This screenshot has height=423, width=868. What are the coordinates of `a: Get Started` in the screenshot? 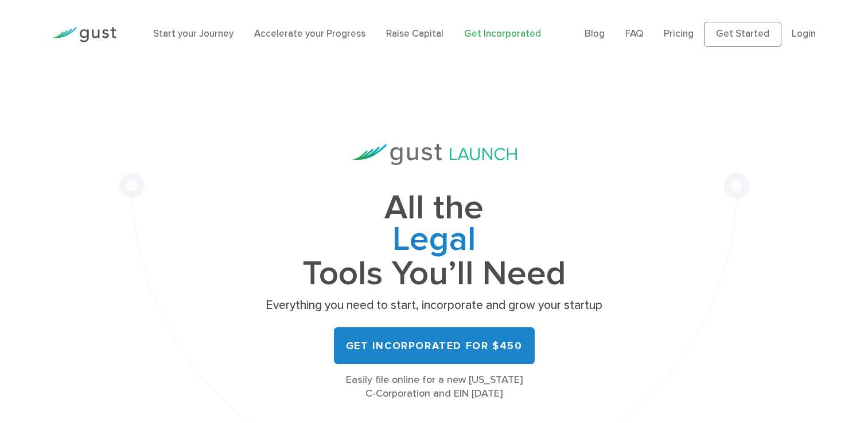 It's located at (742, 34).